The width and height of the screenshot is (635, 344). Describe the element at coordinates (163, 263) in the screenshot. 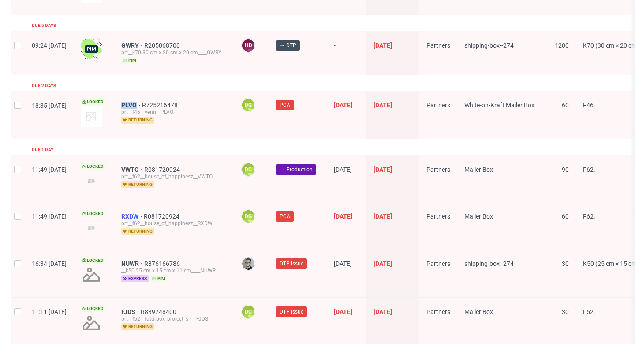

I see `span: R876166786` at that location.